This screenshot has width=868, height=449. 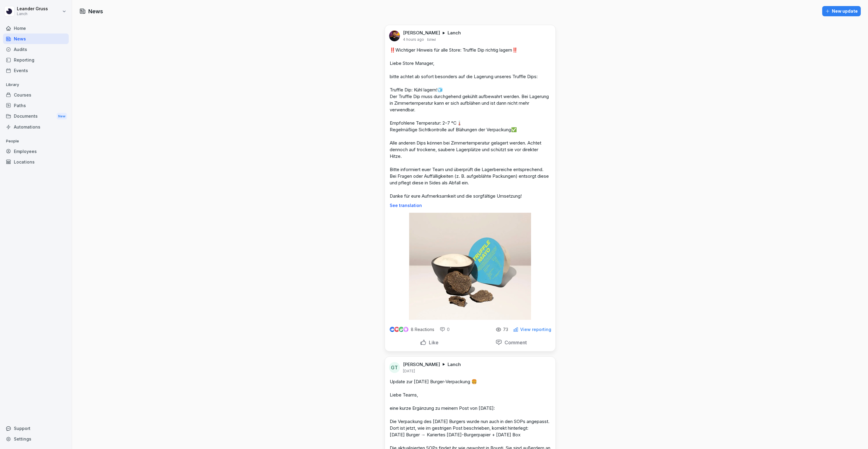 What do you see at coordinates (36, 428) in the screenshot?
I see `div: Support` at bounding box center [36, 428].